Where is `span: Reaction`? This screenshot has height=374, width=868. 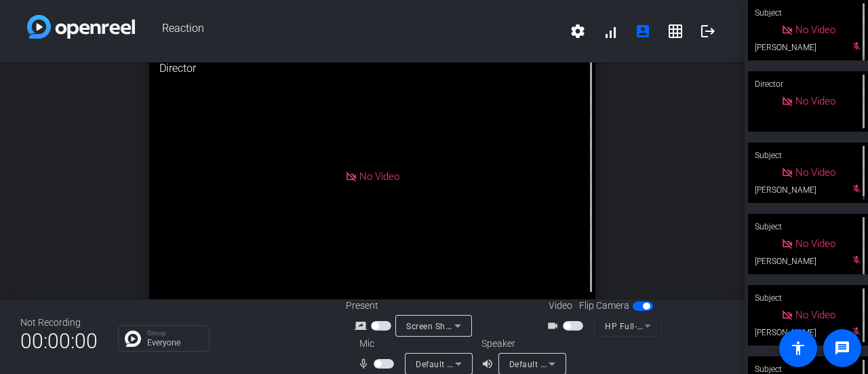 span: Reaction is located at coordinates (348, 31).